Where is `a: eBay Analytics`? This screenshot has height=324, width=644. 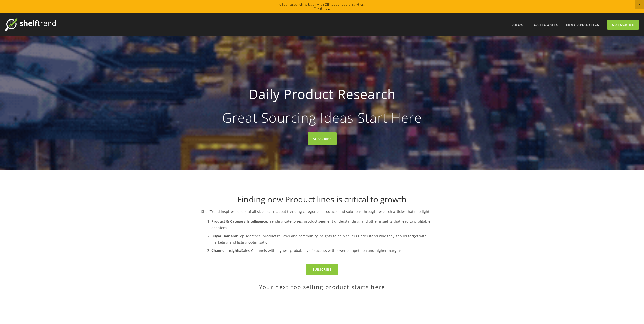
a: eBay Analytics is located at coordinates (583, 25).